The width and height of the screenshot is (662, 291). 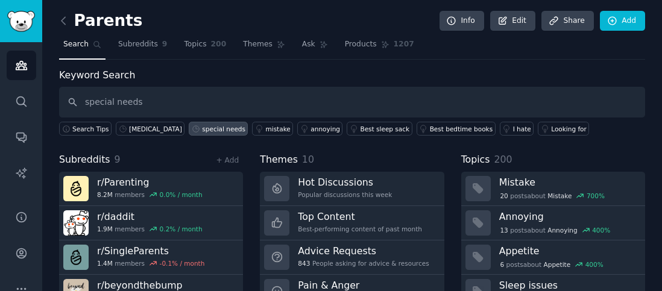 I want to click on a: mistake, so click(x=273, y=128).